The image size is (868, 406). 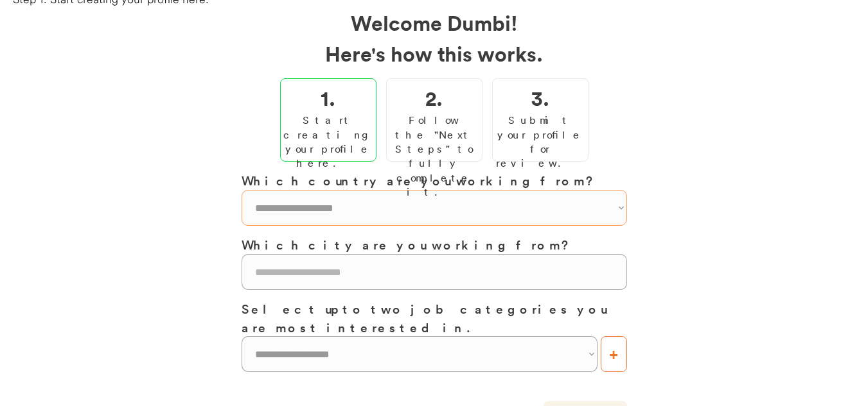 I want to click on h2: 3., so click(x=540, y=98).